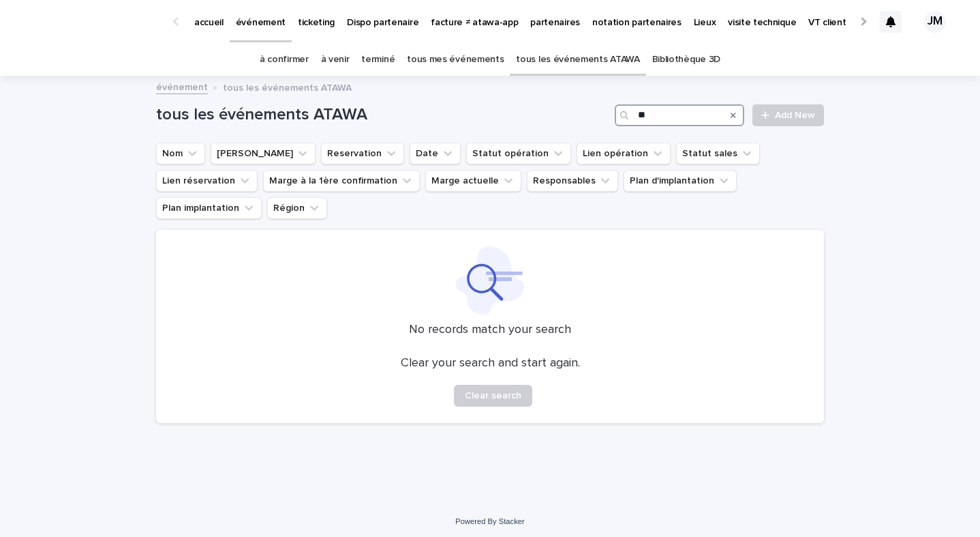  What do you see at coordinates (936, 22) in the screenshot?
I see `div: JM` at bounding box center [936, 22].